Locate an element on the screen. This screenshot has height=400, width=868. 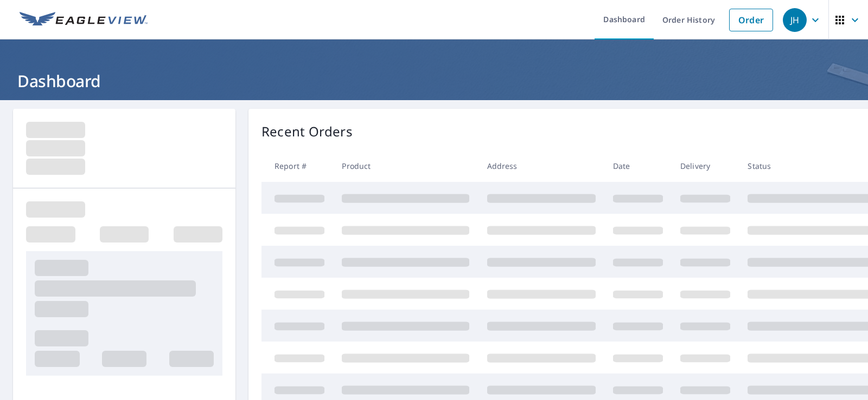
p: Recent Orders is located at coordinates (307, 131).